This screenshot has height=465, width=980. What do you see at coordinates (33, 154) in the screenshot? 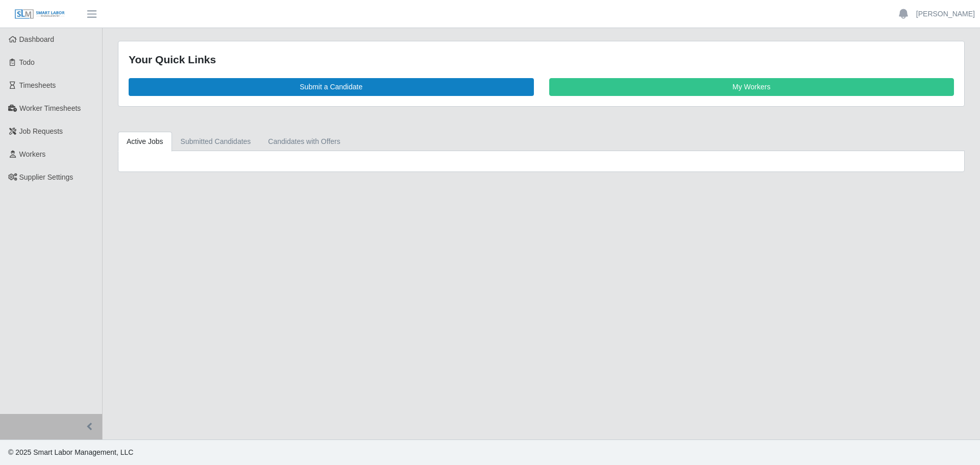
I see `span: Workers` at bounding box center [33, 154].